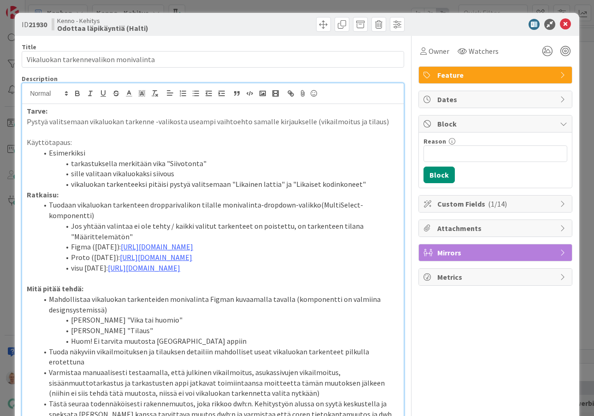 Image resolution: width=594 pixels, height=416 pixels. I want to click on strong: Mitä pitää tehdä:, so click(55, 289).